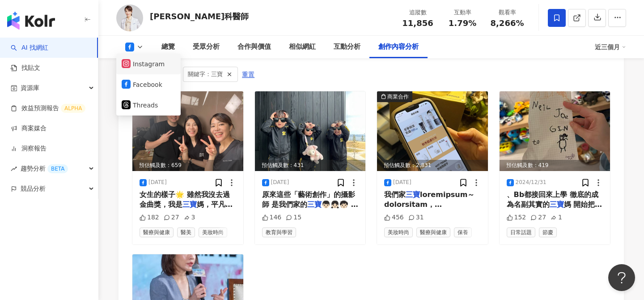  Describe the element at coordinates (44, 169) in the screenshot. I see `span: 趨勢分析` at that location.